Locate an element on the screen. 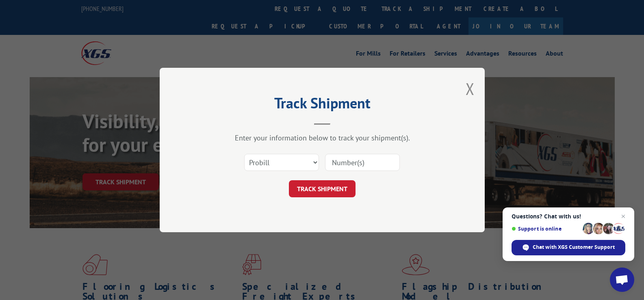 The width and height of the screenshot is (644, 300). div: Open chat is located at coordinates (622, 280).